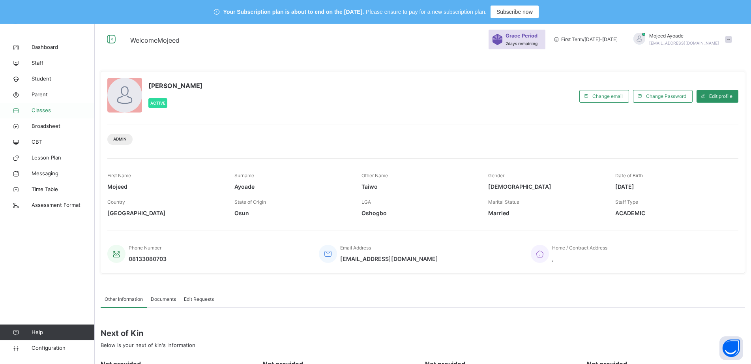  What do you see at coordinates (626, 202) in the screenshot?
I see `span: Staff Type` at bounding box center [626, 202].